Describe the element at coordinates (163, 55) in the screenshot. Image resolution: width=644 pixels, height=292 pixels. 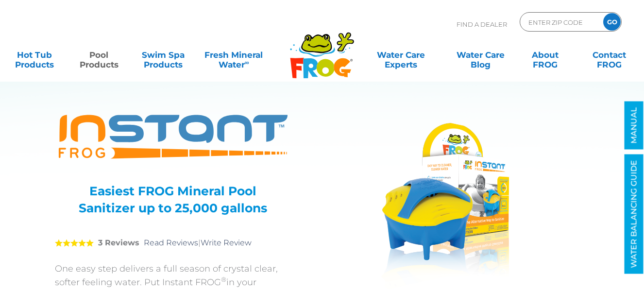
I see `a: Swim SpaProducts` at that location.